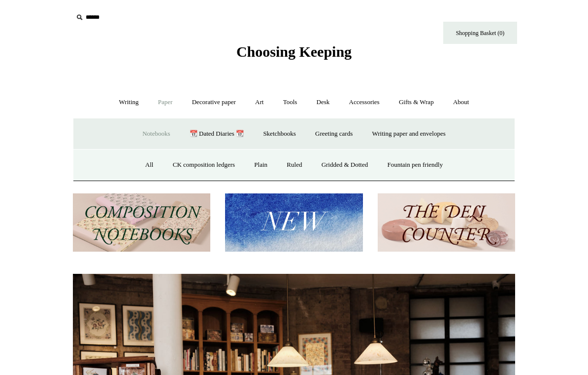 Image resolution: width=588 pixels, height=375 pixels. What do you see at coordinates (291, 102) in the screenshot?
I see `a: Tools` at bounding box center [291, 102].